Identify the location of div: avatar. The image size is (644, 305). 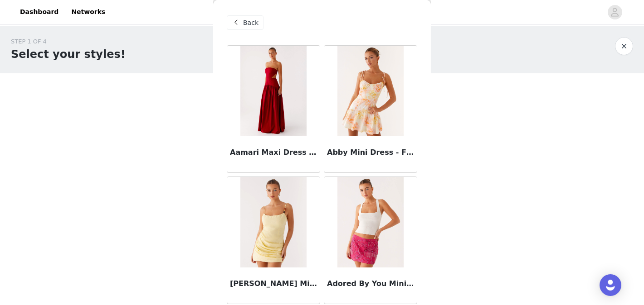
(614, 12).